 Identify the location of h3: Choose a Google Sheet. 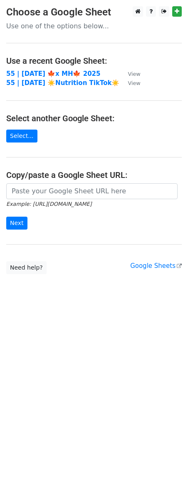
(94, 12).